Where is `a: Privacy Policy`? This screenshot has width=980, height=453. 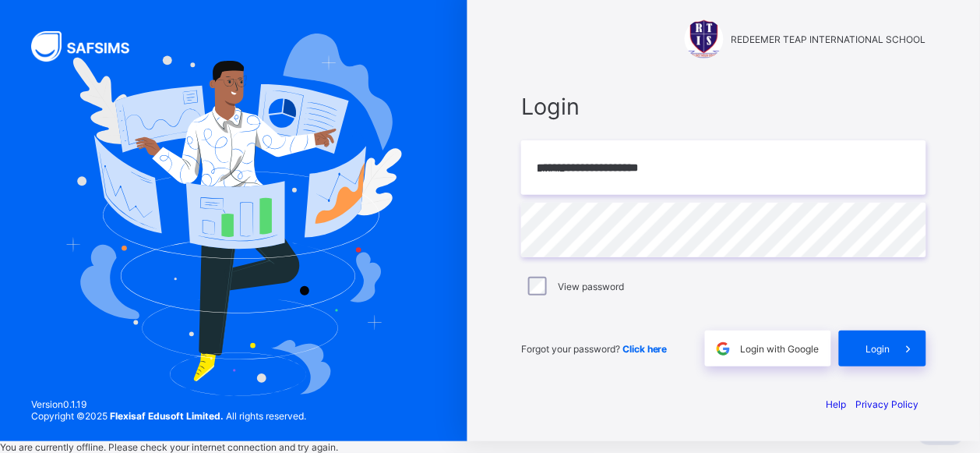
a: Privacy Policy is located at coordinates (888, 404).